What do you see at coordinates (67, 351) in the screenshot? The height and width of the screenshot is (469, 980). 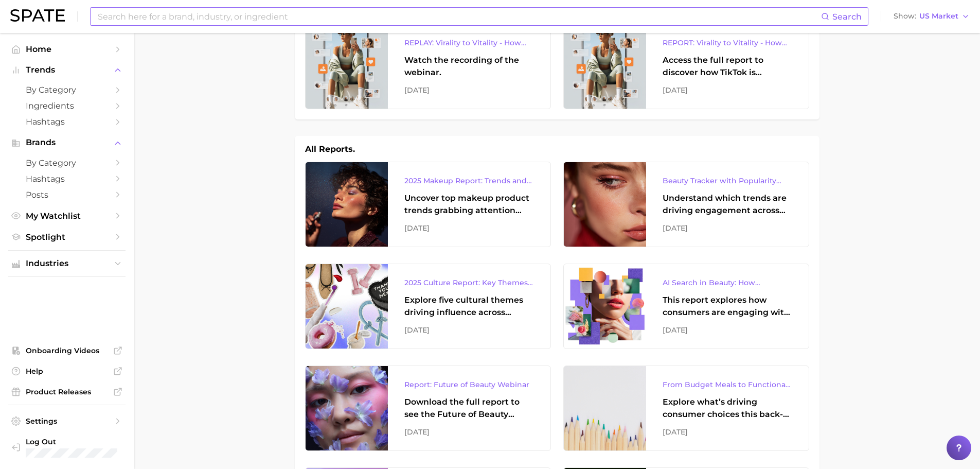 I see `a: Onboarding Videos` at bounding box center [67, 351].